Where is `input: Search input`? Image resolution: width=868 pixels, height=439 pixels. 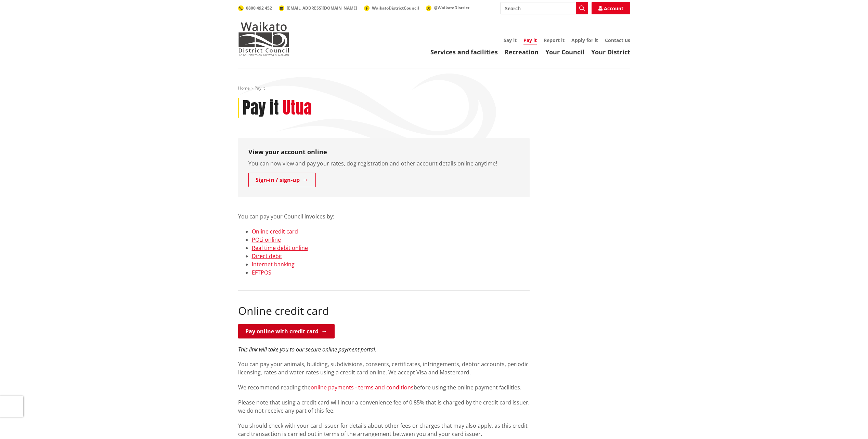
input: Search input is located at coordinates (544, 8).